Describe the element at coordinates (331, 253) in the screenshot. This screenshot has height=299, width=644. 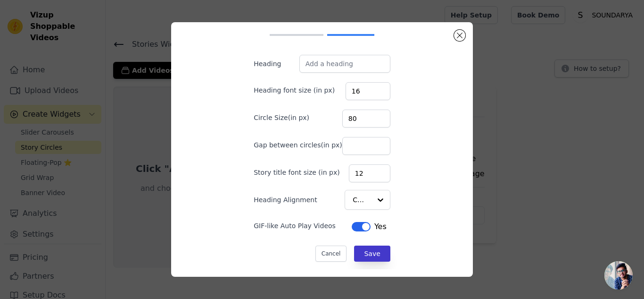
I see `button: Cancel` at that location.